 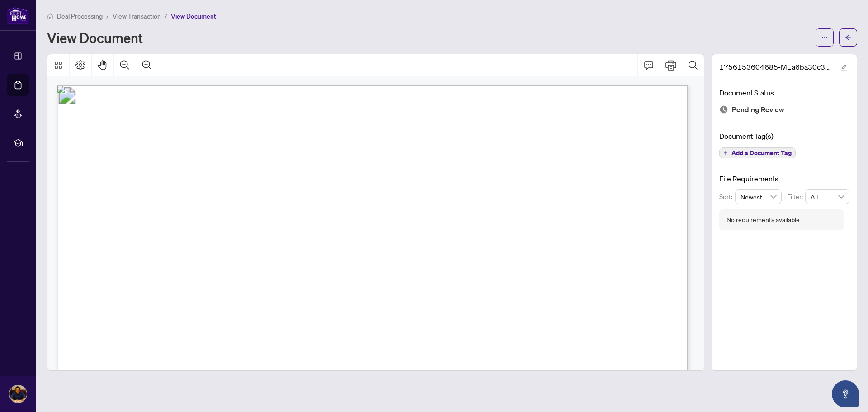 I want to click on button: Open asap, so click(x=846, y=394).